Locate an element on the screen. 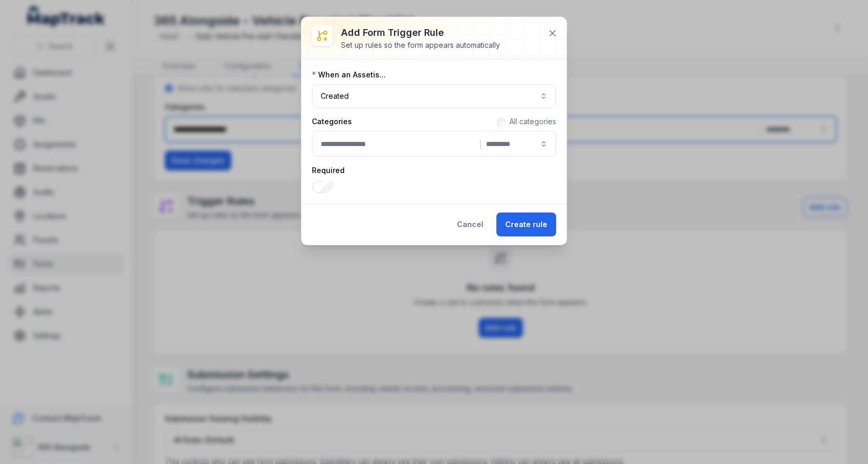 The height and width of the screenshot is (464, 868). button: Created is located at coordinates (434, 96).